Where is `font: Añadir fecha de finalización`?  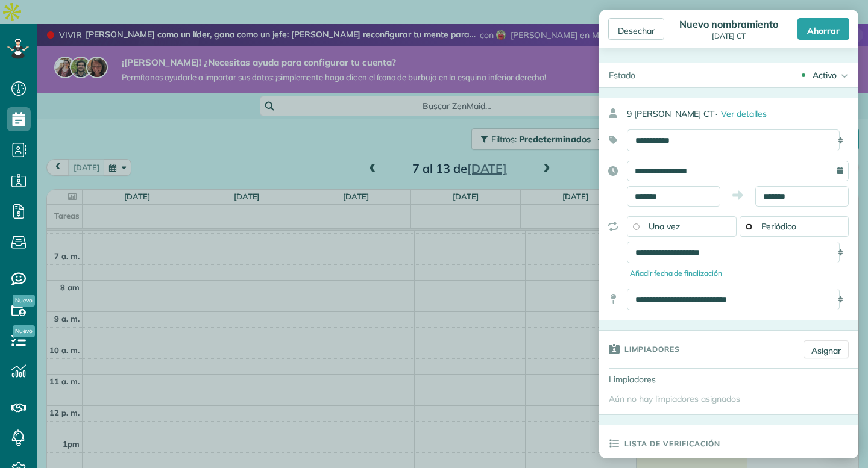 font: Añadir fecha de finalización is located at coordinates (676, 273).